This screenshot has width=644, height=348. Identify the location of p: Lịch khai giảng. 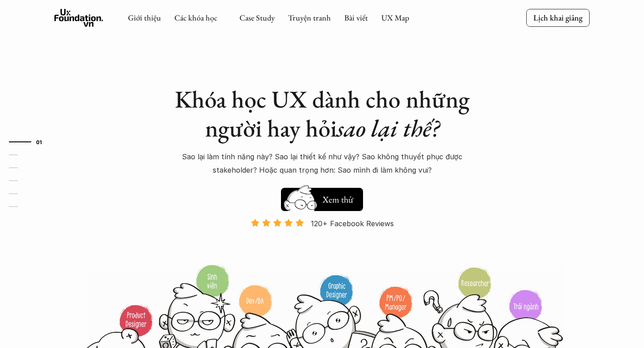
(558, 17).